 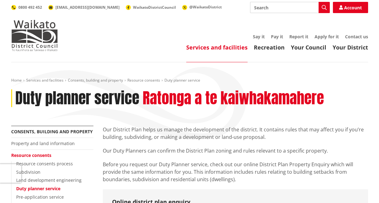 I want to click on a: Your District, so click(x=351, y=47).